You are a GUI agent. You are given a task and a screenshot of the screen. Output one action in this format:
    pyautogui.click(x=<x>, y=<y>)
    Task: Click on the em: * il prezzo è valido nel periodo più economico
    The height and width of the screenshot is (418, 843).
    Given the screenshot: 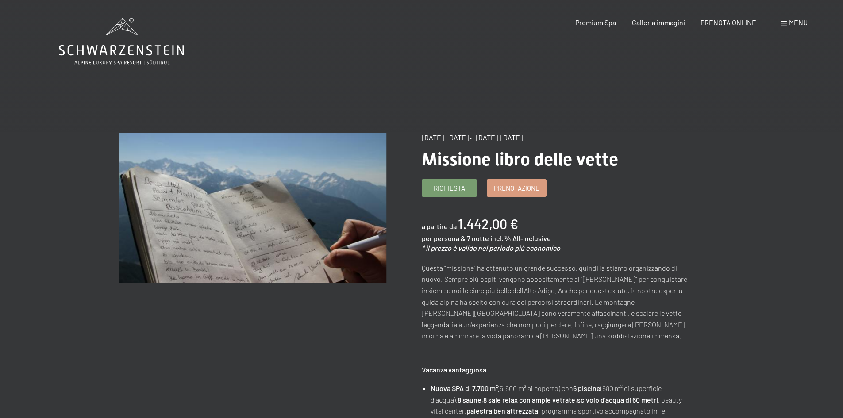 What is the action you would take?
    pyautogui.click(x=491, y=248)
    